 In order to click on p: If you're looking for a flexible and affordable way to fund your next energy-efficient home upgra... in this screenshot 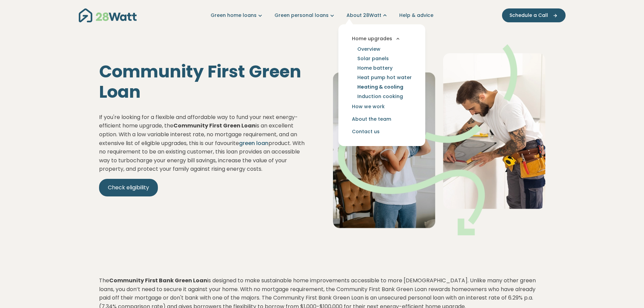, I will do `click(205, 143)`.